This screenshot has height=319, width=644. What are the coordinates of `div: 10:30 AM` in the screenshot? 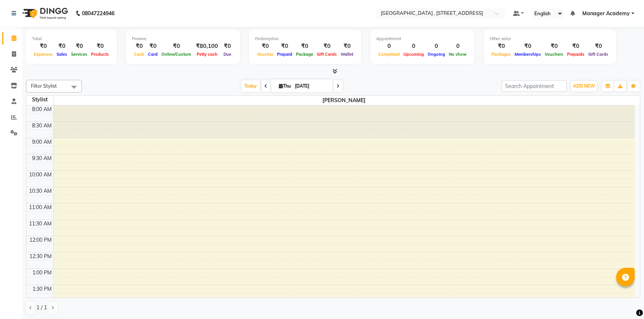 It's located at (40, 191).